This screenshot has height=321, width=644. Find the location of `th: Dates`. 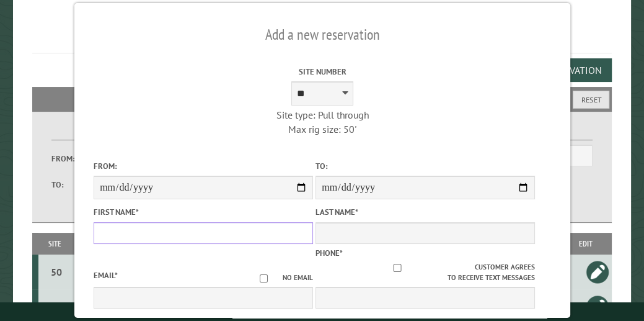

th: Dates is located at coordinates (133, 243).